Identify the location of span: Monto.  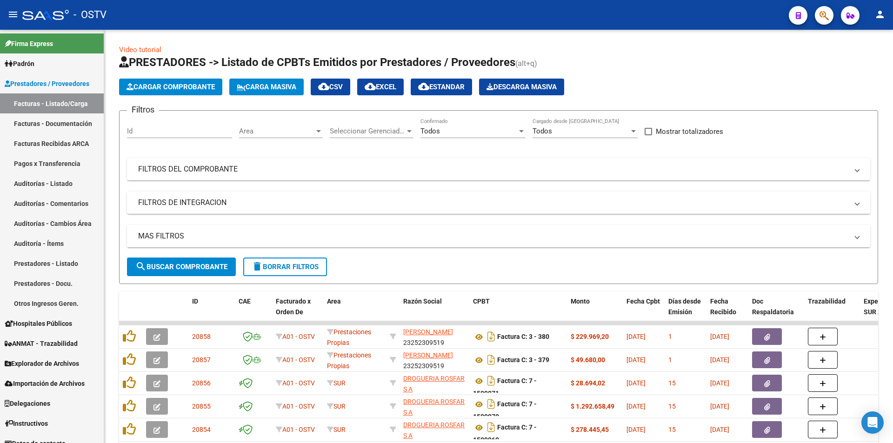
(580, 301).